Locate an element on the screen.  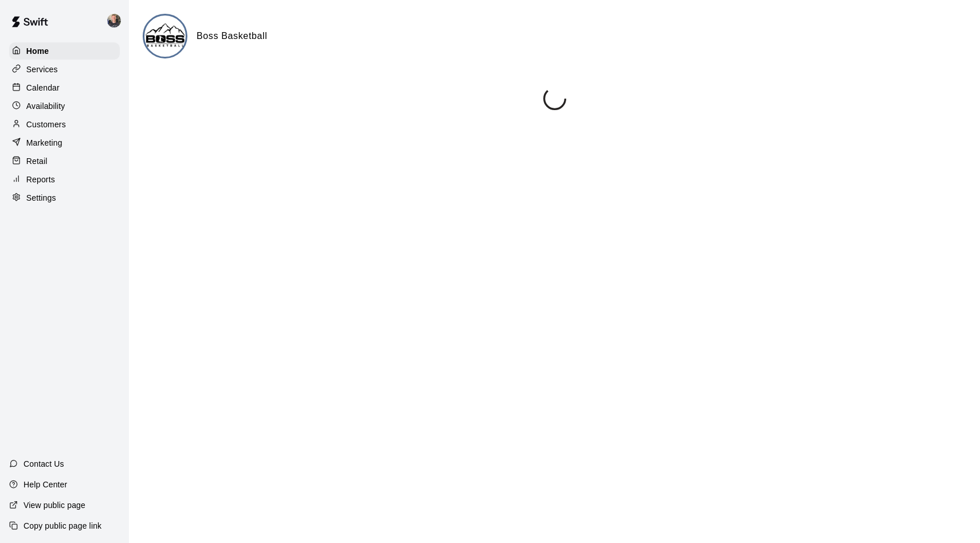
p: Settings is located at coordinates (42, 198).